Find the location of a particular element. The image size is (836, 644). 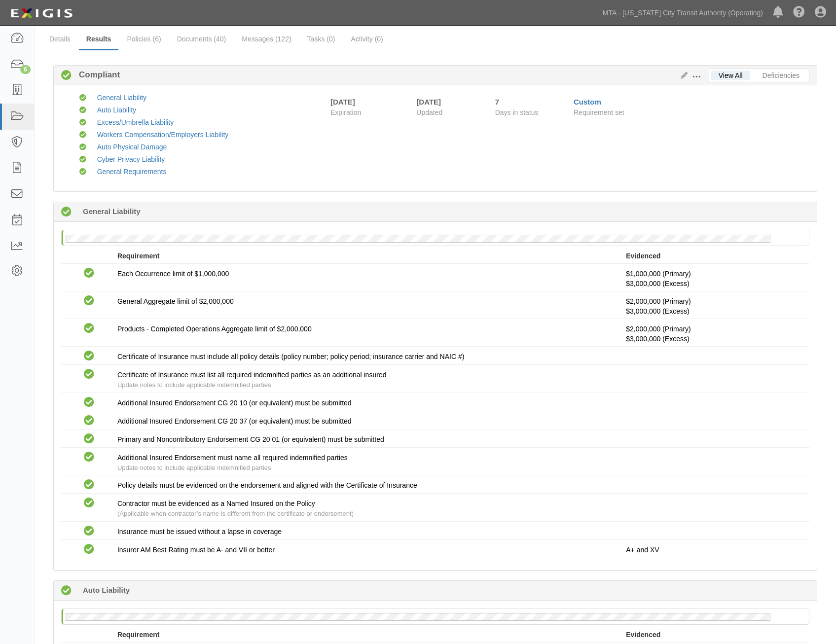

a: General Requirements is located at coordinates (132, 172).